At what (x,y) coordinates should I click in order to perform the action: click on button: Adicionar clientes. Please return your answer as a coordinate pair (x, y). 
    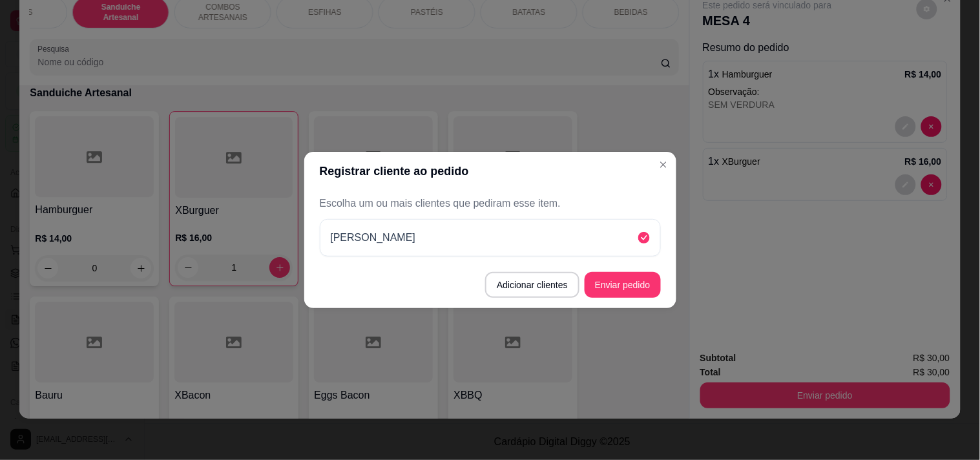
    Looking at the image, I should click on (532, 285).